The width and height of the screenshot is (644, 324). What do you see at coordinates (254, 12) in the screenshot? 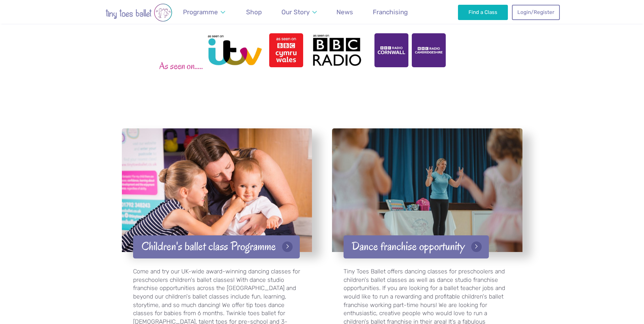
I see `a: Shop` at bounding box center [254, 12].